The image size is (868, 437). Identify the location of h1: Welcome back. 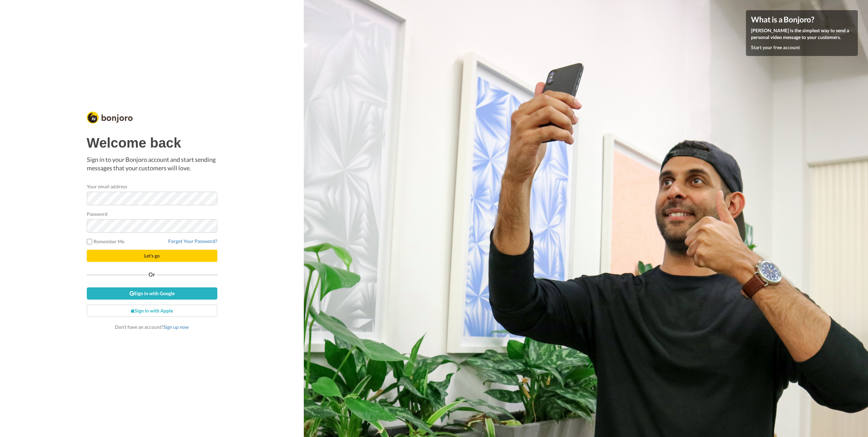
(152, 143).